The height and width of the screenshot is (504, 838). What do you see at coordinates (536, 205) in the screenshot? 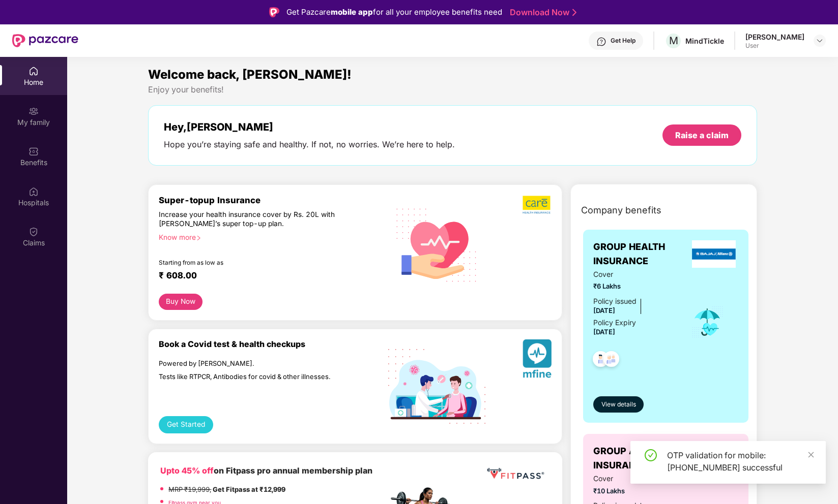
I see `img: b5dec4f62d2307b9de63beb79f102df3.png` at bounding box center [536, 205].